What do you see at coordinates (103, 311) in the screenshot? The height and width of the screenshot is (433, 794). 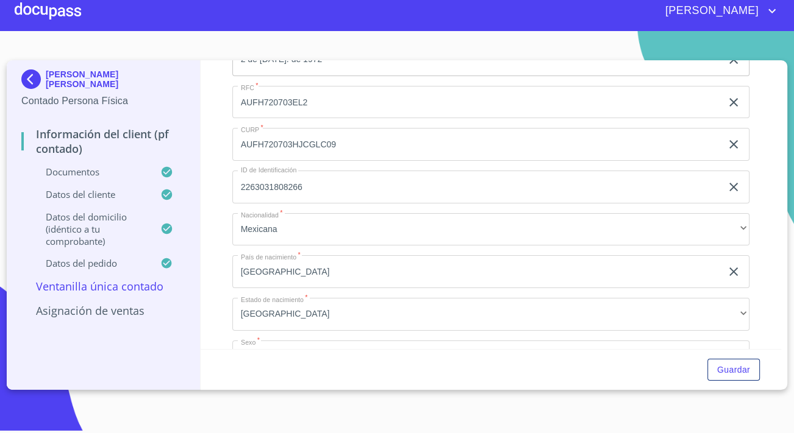 I see `p: Asignación de Ventas` at bounding box center [103, 311].